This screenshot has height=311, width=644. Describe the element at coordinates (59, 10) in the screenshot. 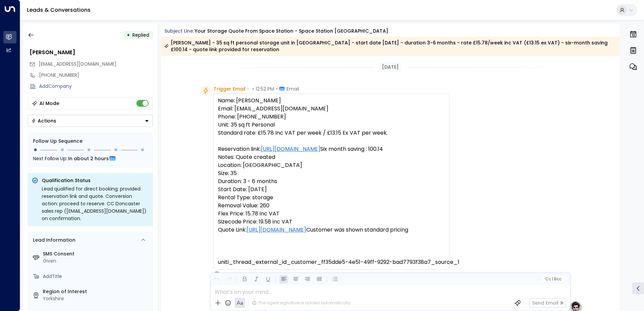

I see `a: Leads & Conversations` at that location.